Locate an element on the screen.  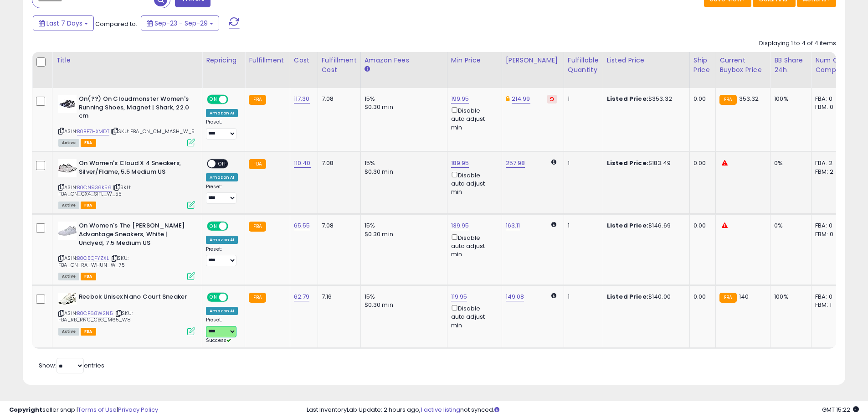
a: 65.55 is located at coordinates (302, 225).